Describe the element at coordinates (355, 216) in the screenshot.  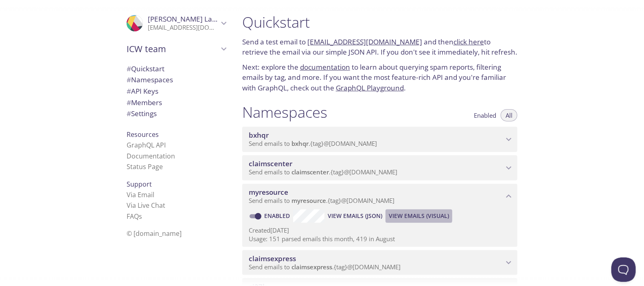
I see `span: View Emails (JSON)` at that location.